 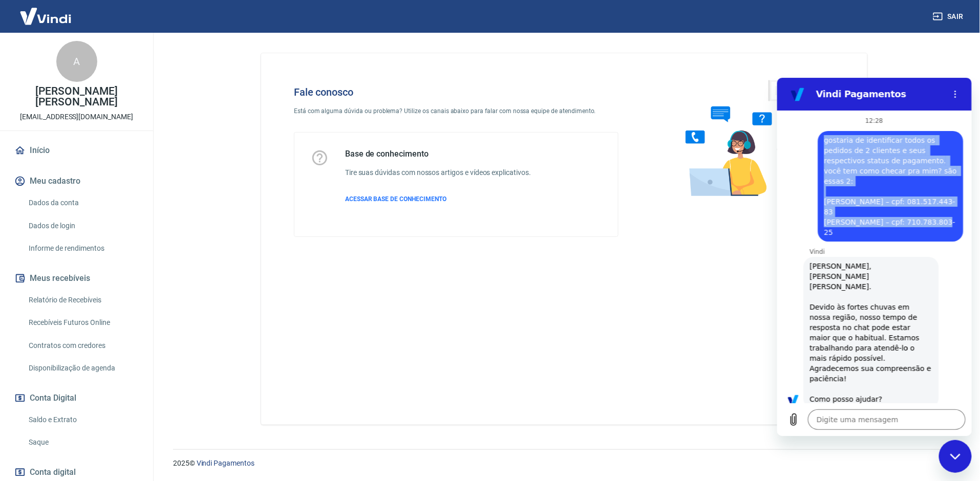 I want to click on a: Dados da conta, so click(x=83, y=203).